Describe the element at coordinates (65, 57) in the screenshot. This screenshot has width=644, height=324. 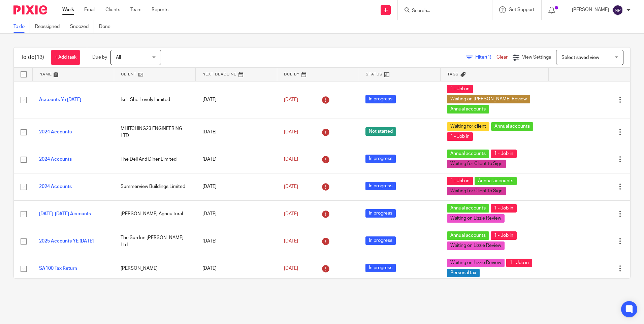
I see `a: + Add task` at that location.